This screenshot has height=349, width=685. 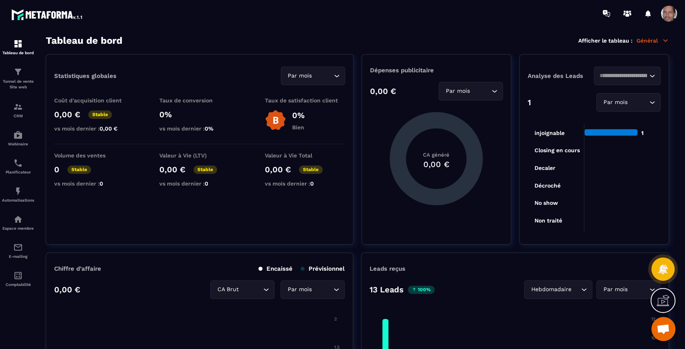 What do you see at coordinates (18, 284) in the screenshot?
I see `p: Comptabilité` at bounding box center [18, 284].